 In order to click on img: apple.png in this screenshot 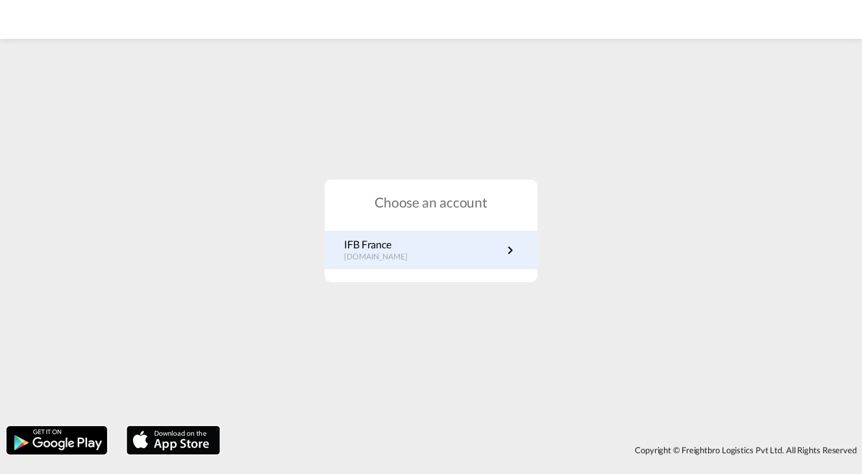, I will do `click(173, 441)`.